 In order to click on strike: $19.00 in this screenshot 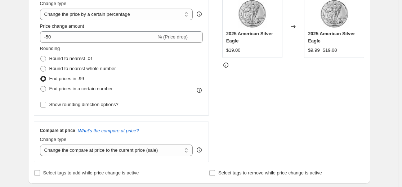, I will do `click(330, 50)`.